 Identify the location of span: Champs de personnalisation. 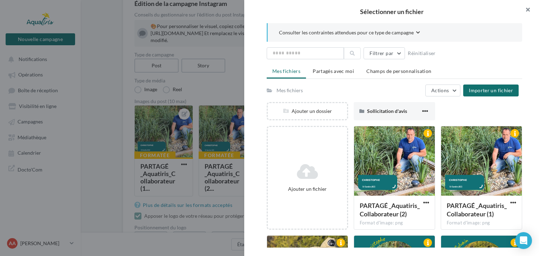
(399, 71).